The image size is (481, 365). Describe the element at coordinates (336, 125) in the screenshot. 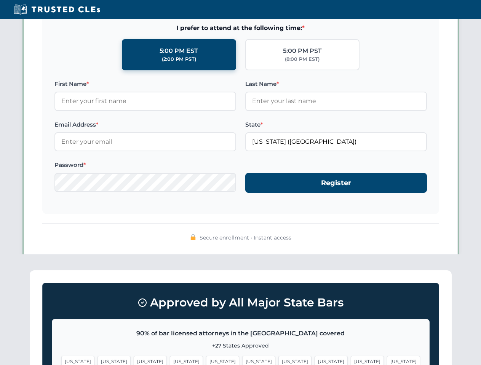

I see `label: State` at that location.